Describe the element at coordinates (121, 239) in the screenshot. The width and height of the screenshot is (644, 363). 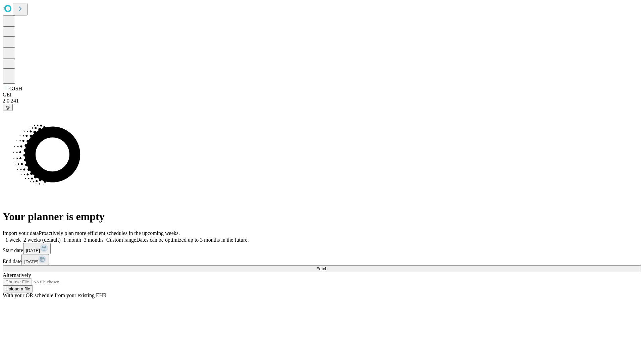
I see `span: Custom range` at that location.